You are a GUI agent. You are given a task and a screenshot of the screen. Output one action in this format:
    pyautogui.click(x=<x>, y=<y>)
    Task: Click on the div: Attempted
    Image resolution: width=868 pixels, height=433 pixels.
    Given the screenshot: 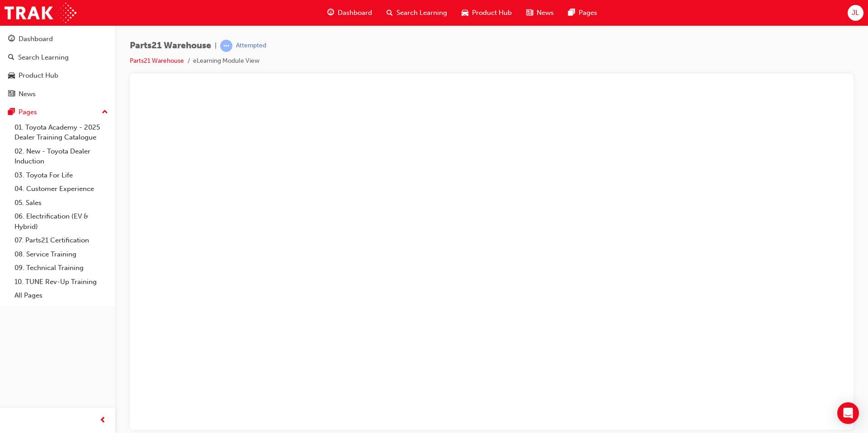 What is the action you would take?
    pyautogui.click(x=251, y=46)
    